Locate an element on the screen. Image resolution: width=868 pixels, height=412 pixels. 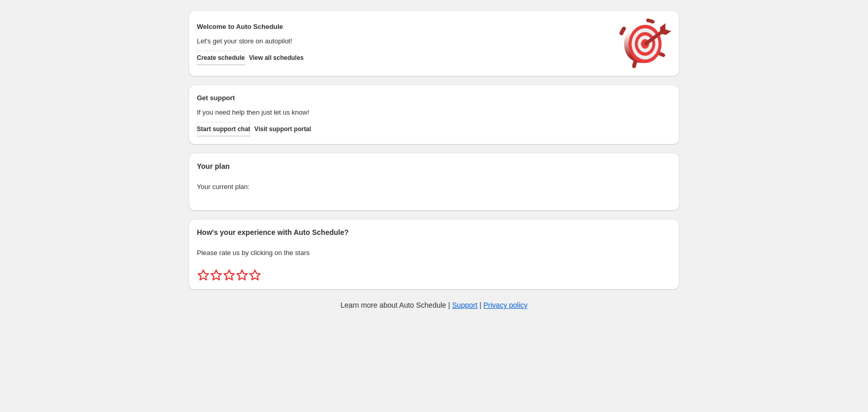
a: Start support chat is located at coordinates (223, 130).